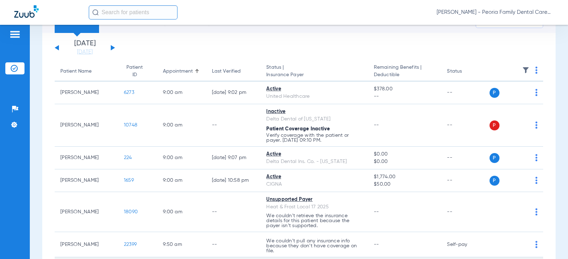 The width and height of the screenshot is (568, 259). What do you see at coordinates (130, 245) in the screenshot?
I see `span: 22399` at bounding box center [130, 245].